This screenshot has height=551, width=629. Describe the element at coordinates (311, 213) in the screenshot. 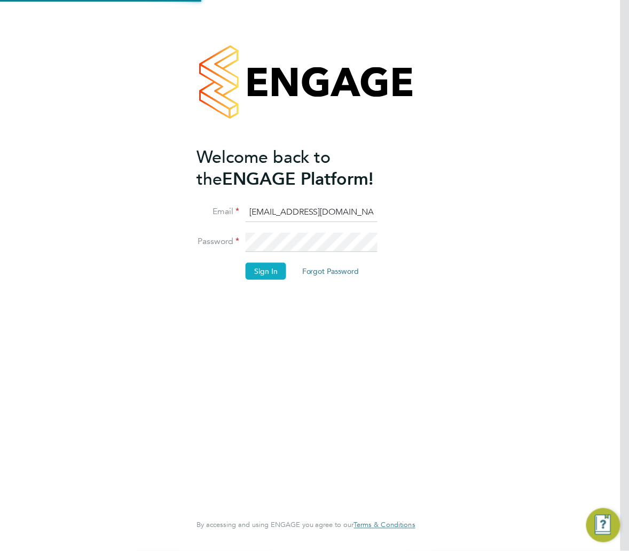

I see `input: Enter your work email...` at that location.